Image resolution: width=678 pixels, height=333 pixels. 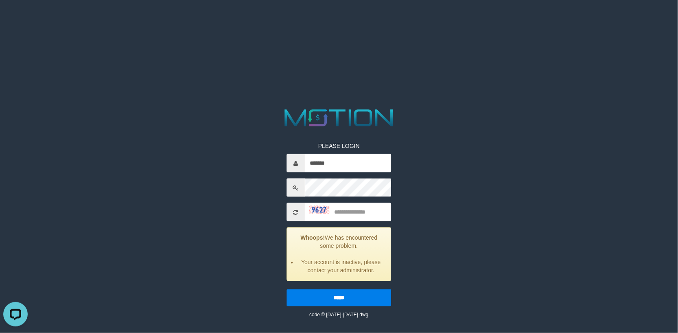 I want to click on div: We has encountered some problem., so click(x=339, y=254).